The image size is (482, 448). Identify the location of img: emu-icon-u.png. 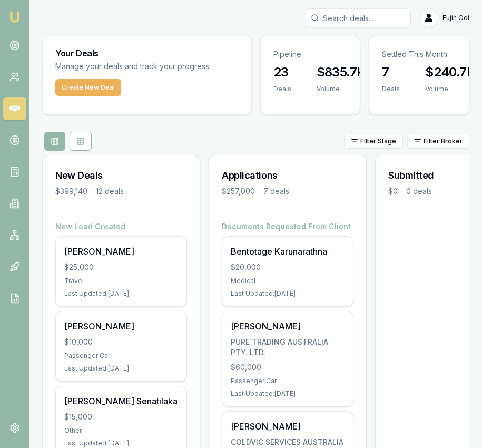
(15, 17).